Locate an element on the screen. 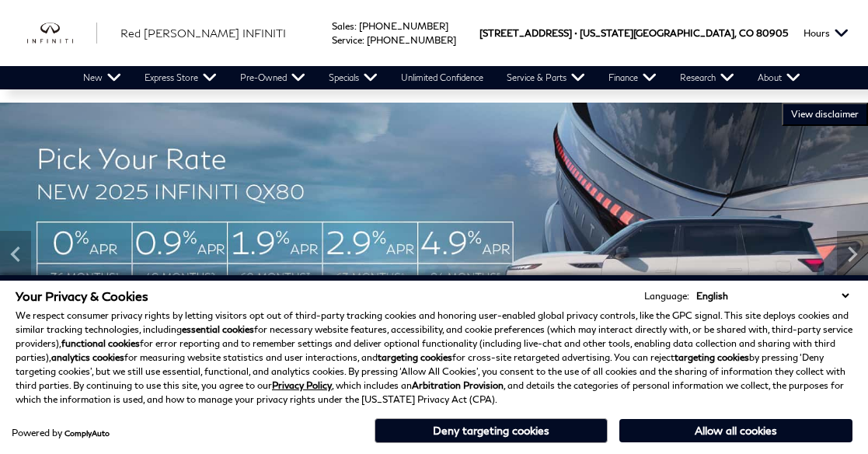  a: ComplyAuto is located at coordinates (87, 433).